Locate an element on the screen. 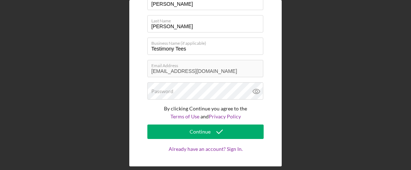 This screenshot has width=411, height=170. div: Continue is located at coordinates (200, 132).